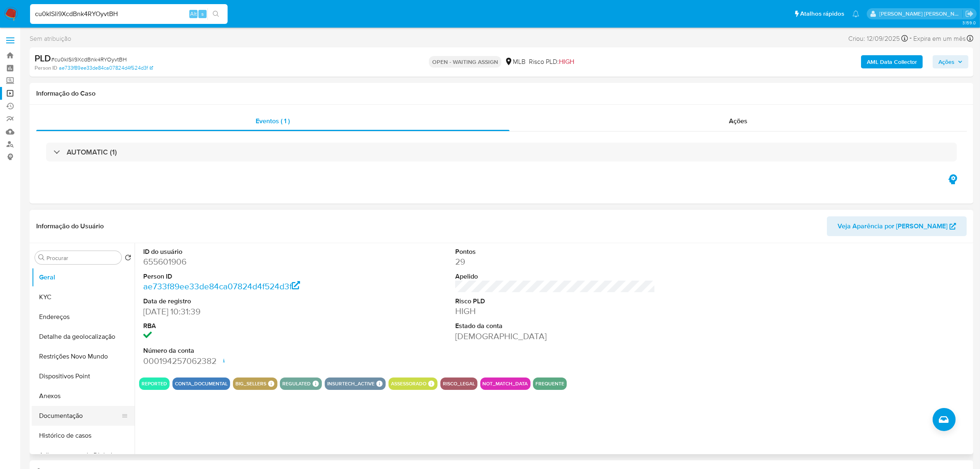 The height and width of the screenshot is (469, 980). What do you see at coordinates (501, 94) in the screenshot?
I see `h1: Informação do Caso` at bounding box center [501, 94].